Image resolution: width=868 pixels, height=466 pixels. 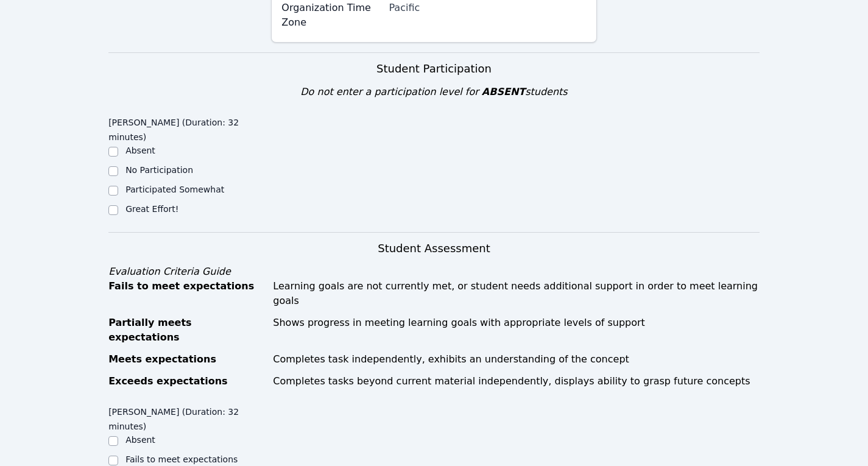 I want to click on label: Participated Somewhat, so click(x=175, y=189).